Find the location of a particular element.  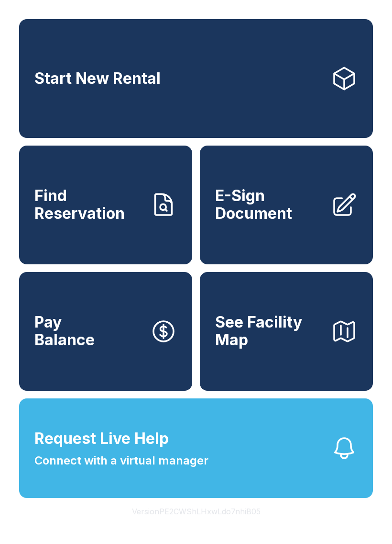

span: See Facility Map is located at coordinates (269, 330).